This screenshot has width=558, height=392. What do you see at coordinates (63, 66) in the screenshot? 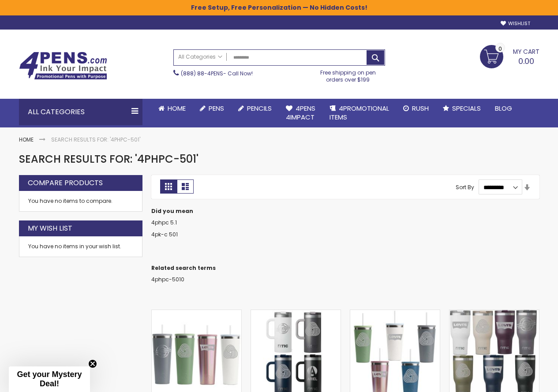
I see `img: 4Pens Custom Pens and Promotional Products` at bounding box center [63, 66].